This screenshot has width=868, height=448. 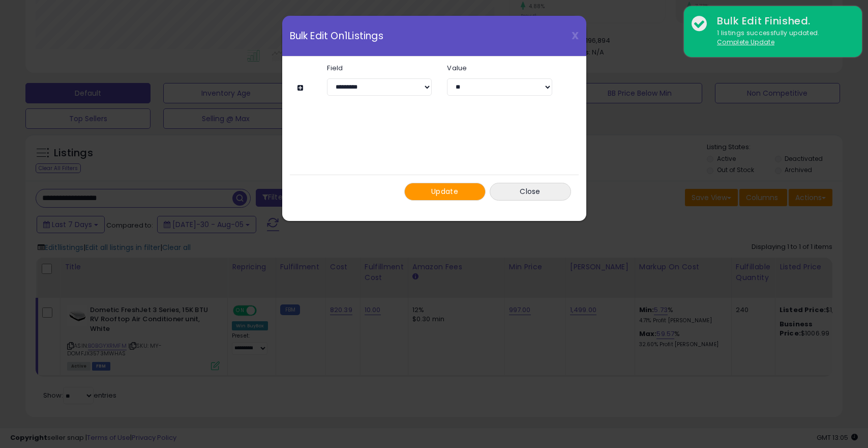 I want to click on div: 1 listings successfully updated., so click(x=781, y=37).